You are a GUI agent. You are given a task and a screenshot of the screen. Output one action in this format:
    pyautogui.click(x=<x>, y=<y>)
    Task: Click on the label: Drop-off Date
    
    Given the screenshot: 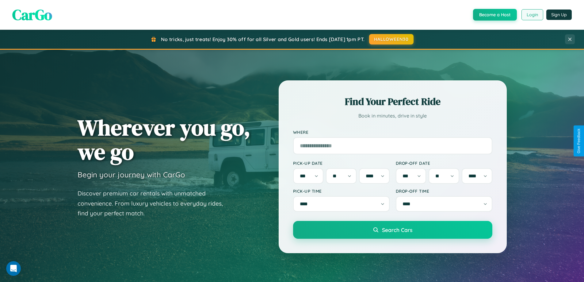 What is the action you would take?
    pyautogui.click(x=444, y=163)
    